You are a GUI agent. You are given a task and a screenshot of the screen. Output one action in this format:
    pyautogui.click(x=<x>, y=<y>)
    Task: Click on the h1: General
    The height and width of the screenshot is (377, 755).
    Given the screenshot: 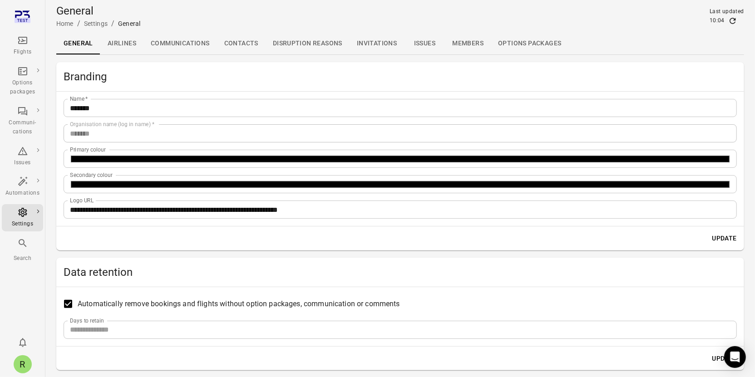 What is the action you would take?
    pyautogui.click(x=98, y=11)
    